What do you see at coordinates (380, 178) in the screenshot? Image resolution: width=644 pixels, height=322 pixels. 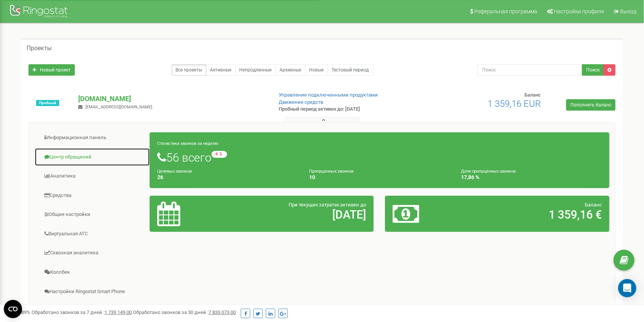 I see `h4: 10` at bounding box center [380, 178].